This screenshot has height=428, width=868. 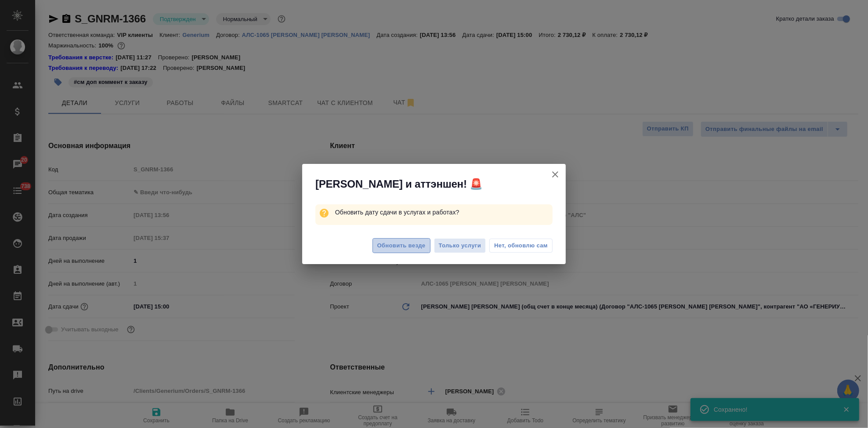 What do you see at coordinates (460, 246) in the screenshot?
I see `button: Только услуги` at bounding box center [460, 246].